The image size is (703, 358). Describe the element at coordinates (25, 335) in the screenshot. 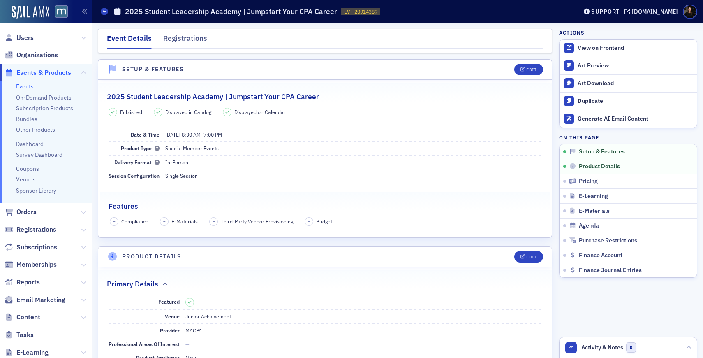

I see `span: Tasks` at that location.